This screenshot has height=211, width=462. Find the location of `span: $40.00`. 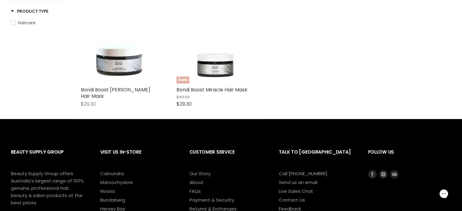

span: $40.00 is located at coordinates (183, 97).